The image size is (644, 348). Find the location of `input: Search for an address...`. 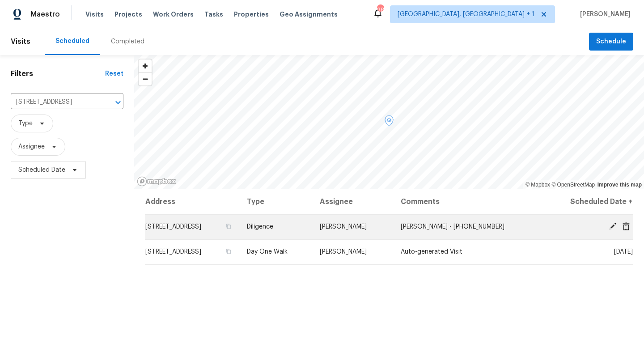

input: Search for an address... is located at coordinates (54, 102).